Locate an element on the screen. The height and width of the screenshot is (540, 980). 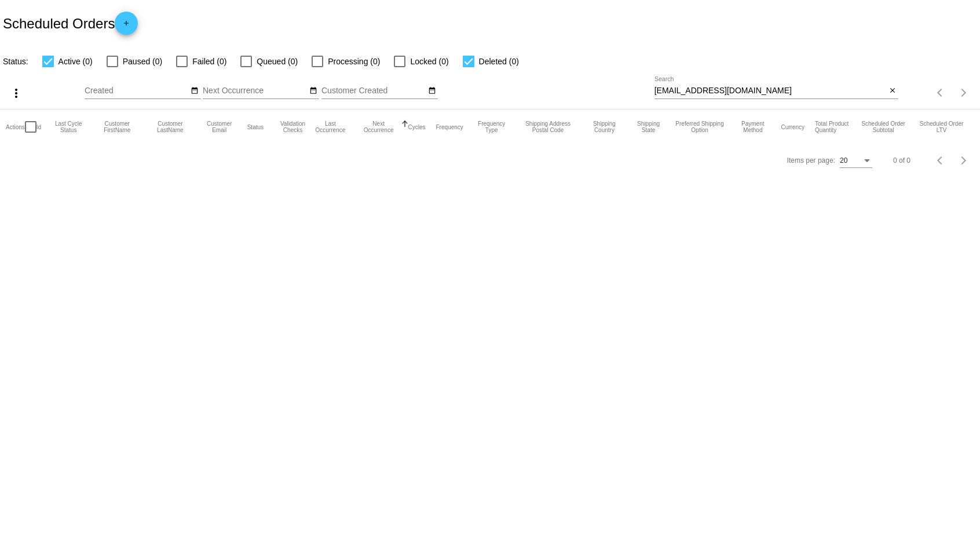
mat-header-cell: Validation Checks is located at coordinates (293, 127).